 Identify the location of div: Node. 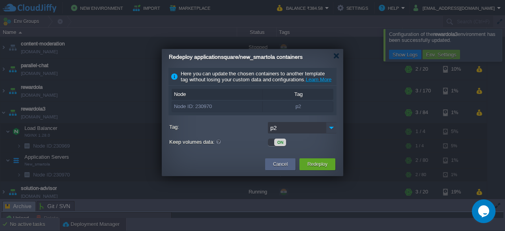
(217, 94).